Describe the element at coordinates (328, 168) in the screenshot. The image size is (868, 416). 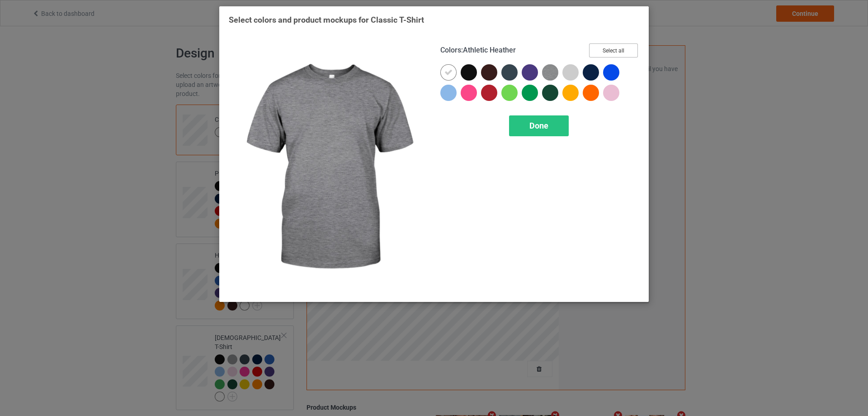
I see `img: regular.jpg` at that location.